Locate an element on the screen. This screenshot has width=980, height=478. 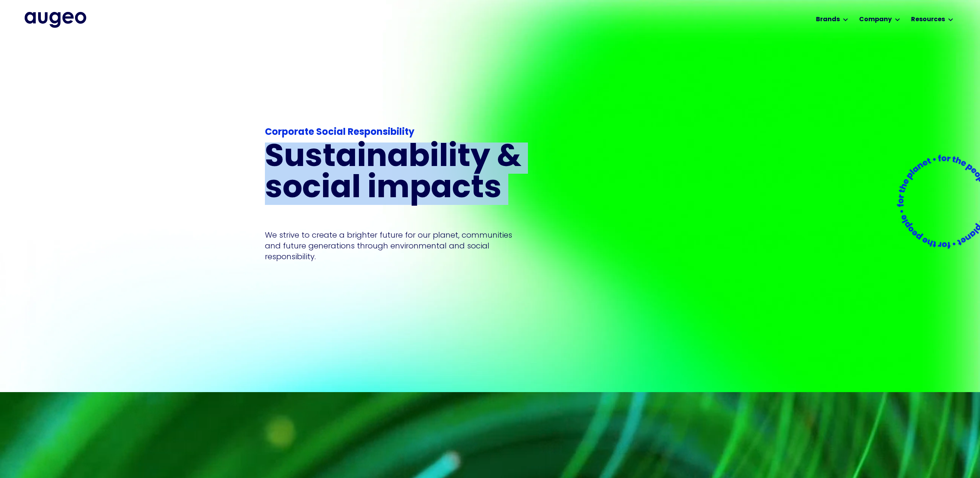
div: Company is located at coordinates (875, 20).